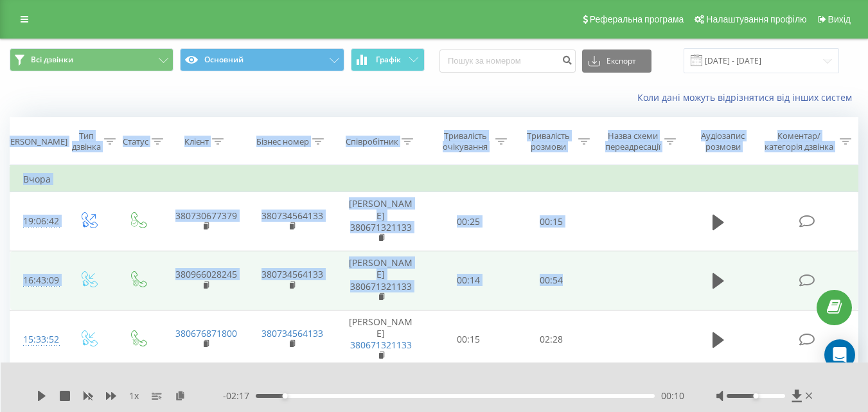  Describe the element at coordinates (747, 97) in the screenshot. I see `a: Коли дані можуть відрізнятися вiд інших систем` at that location.